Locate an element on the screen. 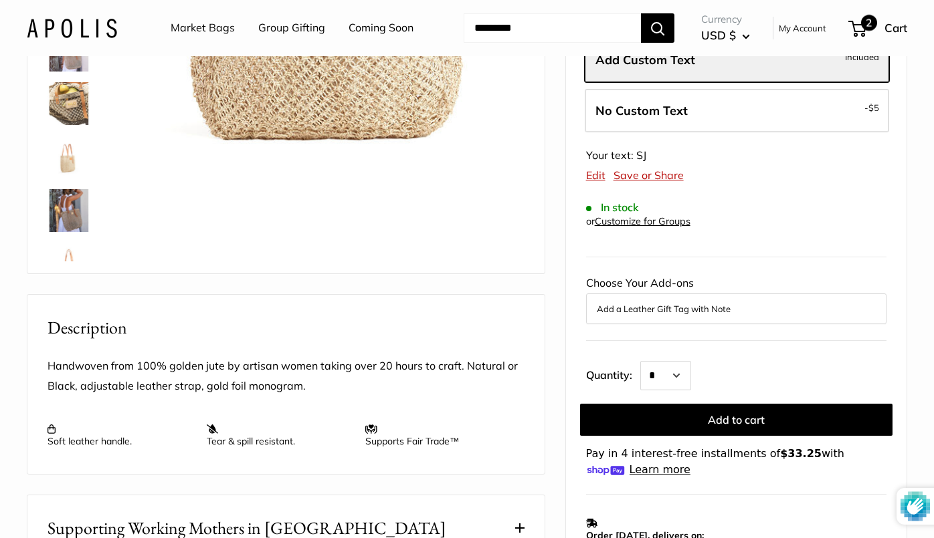 The image size is (934, 538). span: 2 is located at coordinates (869, 23).